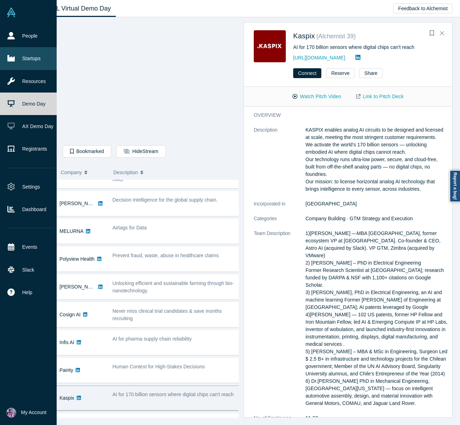 This screenshot has height=425, width=460. I want to click on a: Link to Pitch Deck, so click(380, 96).